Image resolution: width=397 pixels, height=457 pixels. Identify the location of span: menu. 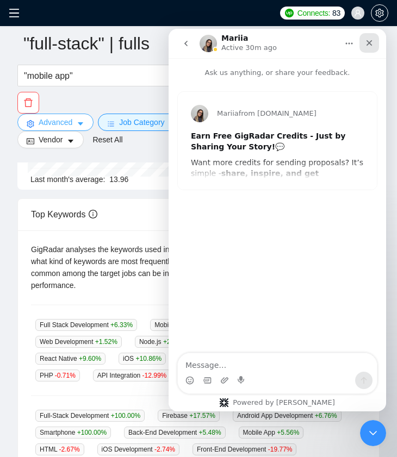
(14, 13).